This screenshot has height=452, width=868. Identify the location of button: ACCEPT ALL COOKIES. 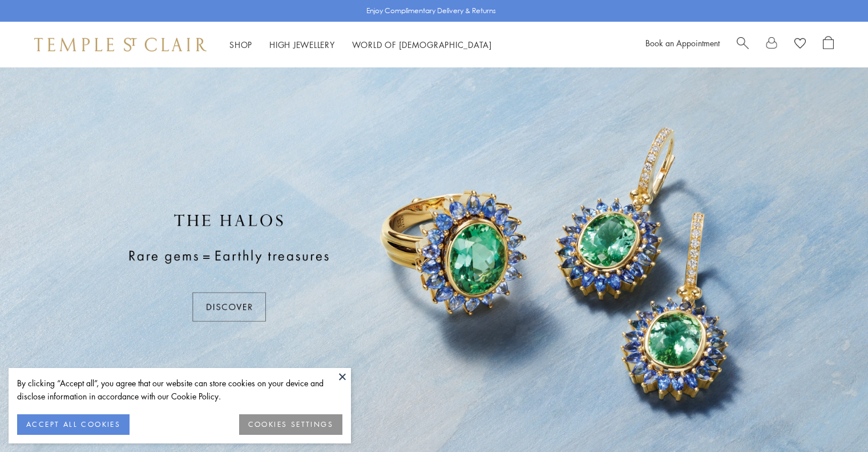
(73, 424).